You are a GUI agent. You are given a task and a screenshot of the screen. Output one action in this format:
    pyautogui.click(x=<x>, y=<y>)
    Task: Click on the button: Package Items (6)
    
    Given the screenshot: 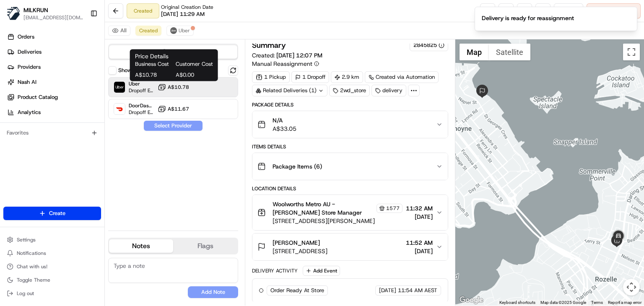 What is the action you would take?
    pyautogui.click(x=350, y=167)
    